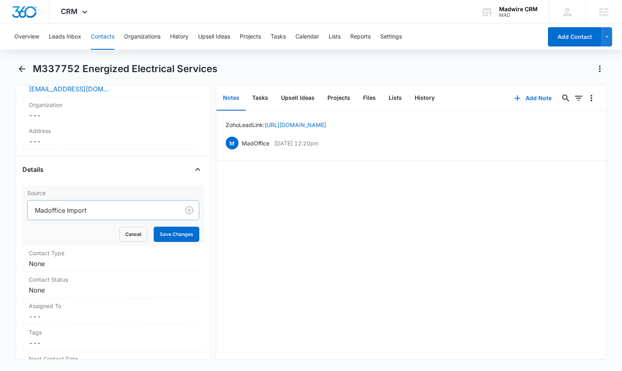 The image size is (622, 371). Describe the element at coordinates (133, 234) in the screenshot. I see `button: Cancel` at that location.